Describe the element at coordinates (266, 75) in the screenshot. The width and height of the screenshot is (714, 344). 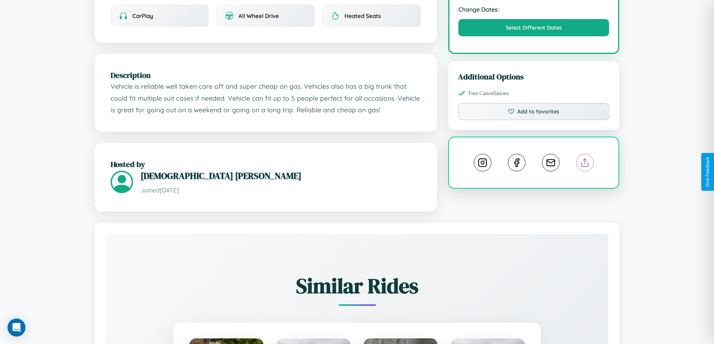
I see `h2: Description` at that location.